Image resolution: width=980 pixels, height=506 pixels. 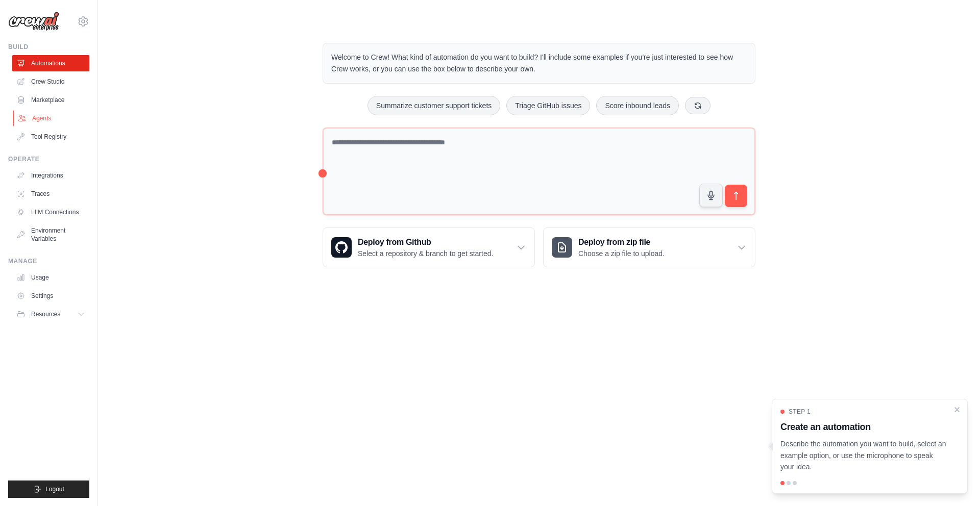 What do you see at coordinates (638, 106) in the screenshot?
I see `button: Score inbound leads` at bounding box center [638, 106].